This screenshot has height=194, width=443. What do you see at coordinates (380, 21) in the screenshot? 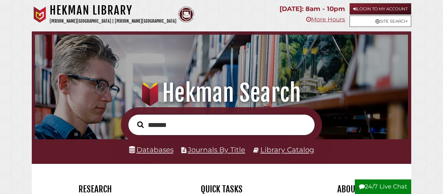
I see `a: Site Search` at bounding box center [380, 21].